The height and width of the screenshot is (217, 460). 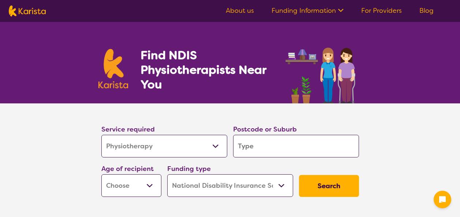 What do you see at coordinates (128, 129) in the screenshot?
I see `label: Service required` at bounding box center [128, 129].